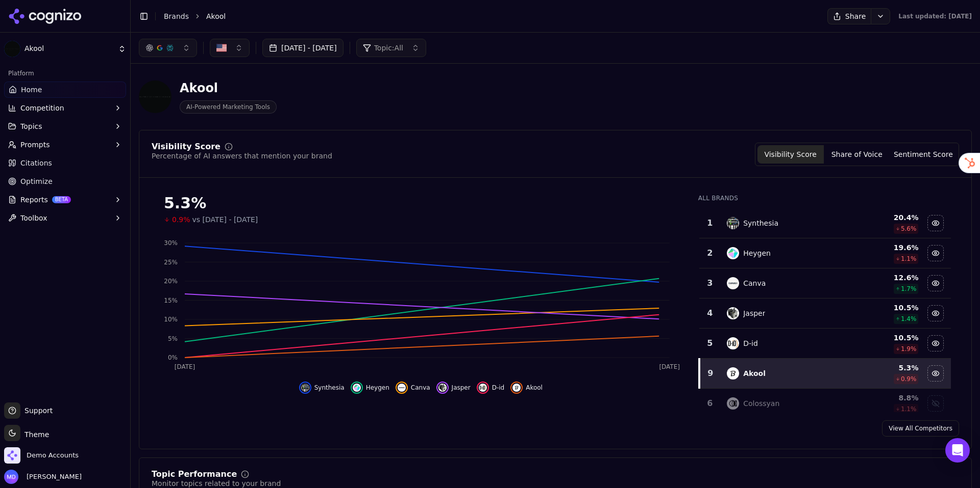 The image size is (980, 488). Describe the element at coordinates (194, 474) in the screenshot. I see `div: Topic Performance` at that location.